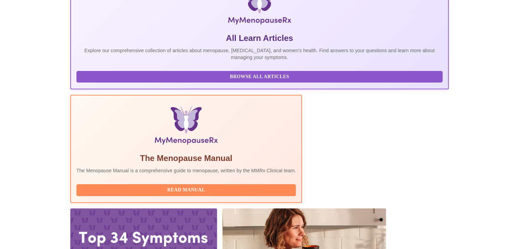 The width and height of the screenshot is (519, 249). Describe the element at coordinates (260, 77) in the screenshot. I see `span: Browse All Articles` at that location.